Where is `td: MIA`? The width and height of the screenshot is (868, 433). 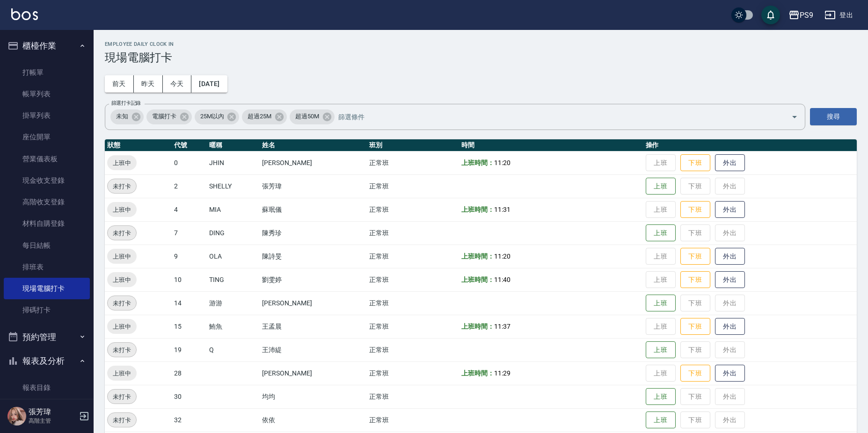 td: MIA is located at coordinates (234, 209).